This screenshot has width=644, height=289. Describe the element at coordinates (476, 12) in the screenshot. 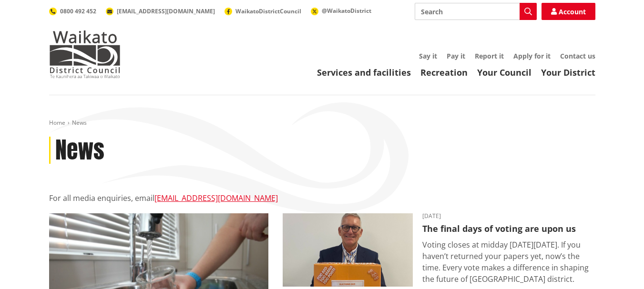

I see `input: Search input` at that location.